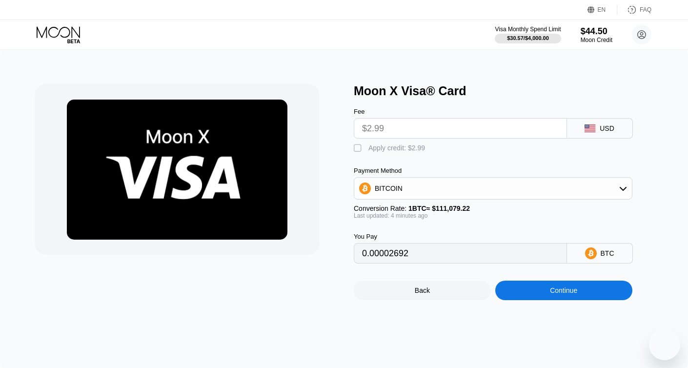 The image size is (688, 368). What do you see at coordinates (608, 253) in the screenshot?
I see `div: BTC` at bounding box center [608, 253].